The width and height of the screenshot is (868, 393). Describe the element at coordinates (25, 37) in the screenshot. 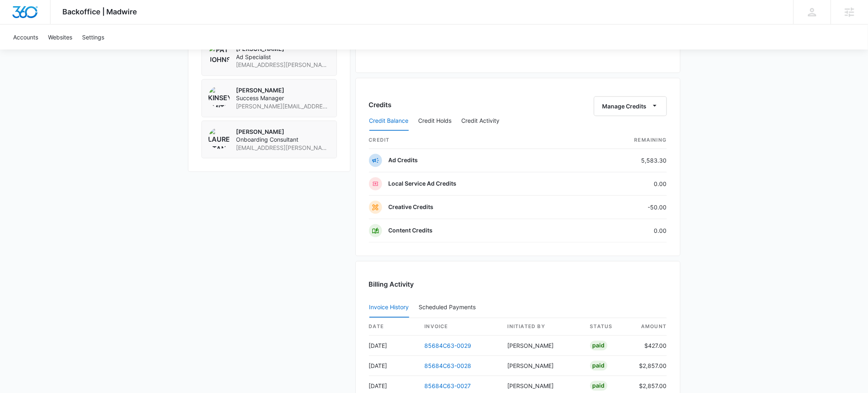

I see `a: Accounts` at that location.